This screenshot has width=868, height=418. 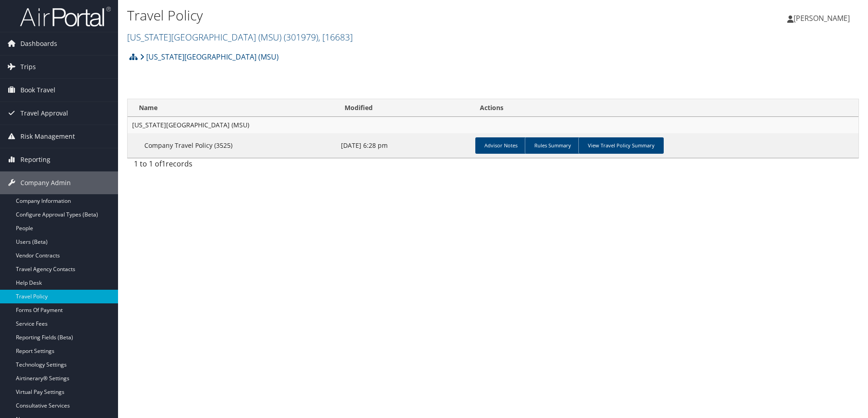 I want to click on span: 1, so click(x=164, y=164).